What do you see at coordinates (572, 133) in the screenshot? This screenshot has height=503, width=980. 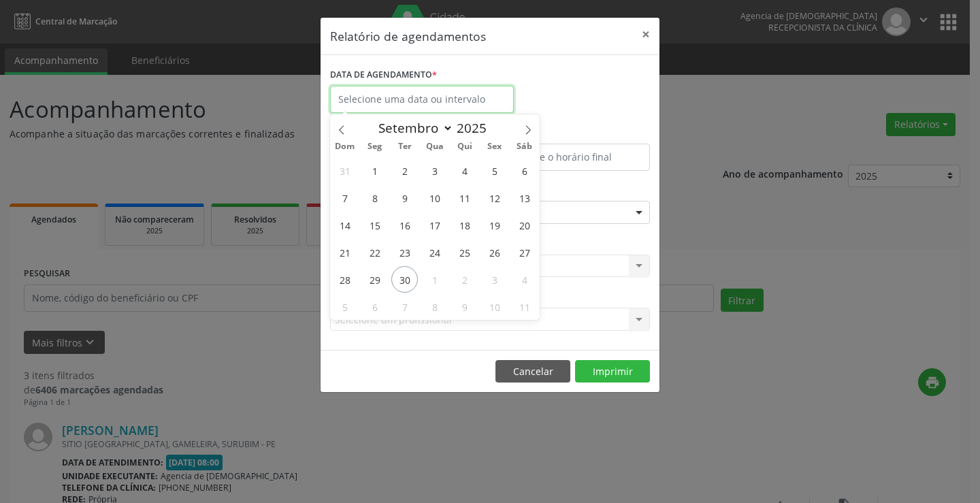 I see `label: ATÉ` at bounding box center [572, 133].